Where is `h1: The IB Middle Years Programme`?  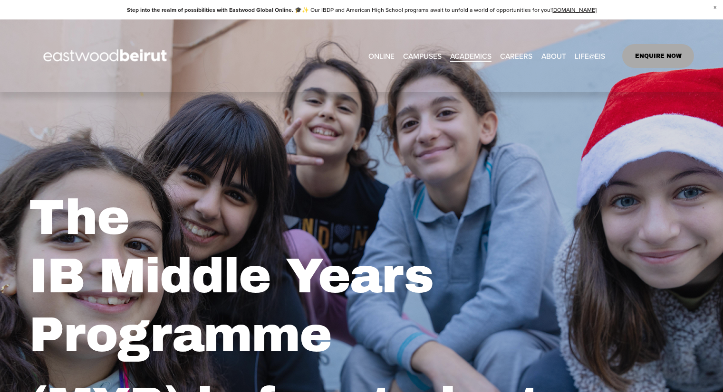 h1: The IB Middle Years Programme is located at coordinates (361, 277).